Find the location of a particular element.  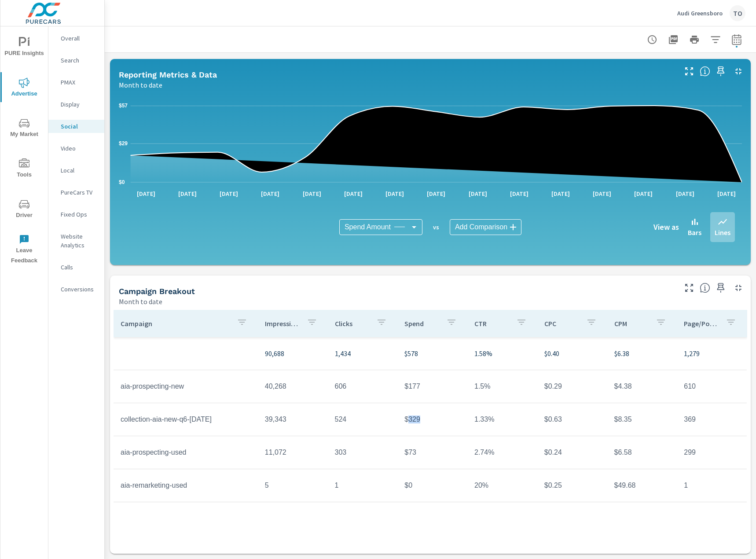

button: Print Report is located at coordinates (694, 40).